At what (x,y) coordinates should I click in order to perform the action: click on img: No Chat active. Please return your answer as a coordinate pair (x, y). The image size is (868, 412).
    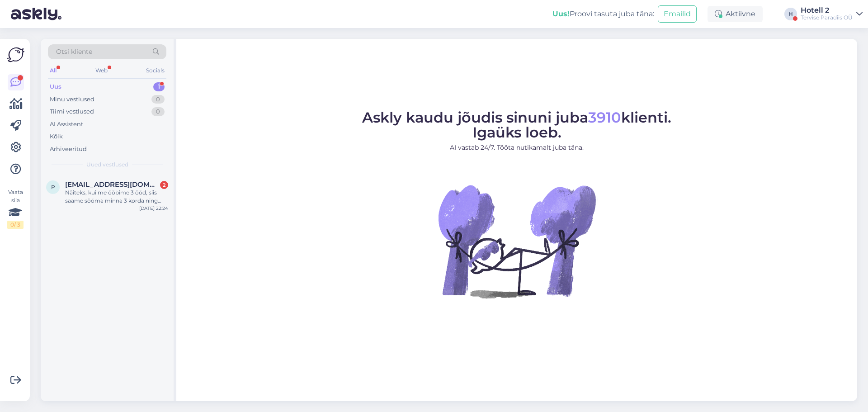
    Looking at the image, I should click on (517, 241).